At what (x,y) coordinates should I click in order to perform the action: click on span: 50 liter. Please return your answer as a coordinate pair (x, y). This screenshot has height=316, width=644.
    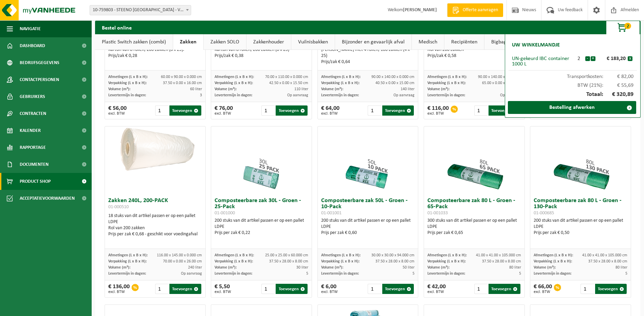
    Looking at the image, I should click on (409, 268).